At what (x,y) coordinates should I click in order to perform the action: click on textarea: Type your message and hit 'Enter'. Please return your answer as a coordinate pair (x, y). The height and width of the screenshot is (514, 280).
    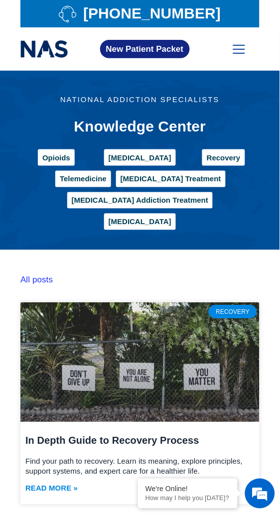
    Looking at the image, I should click on (97, 289).